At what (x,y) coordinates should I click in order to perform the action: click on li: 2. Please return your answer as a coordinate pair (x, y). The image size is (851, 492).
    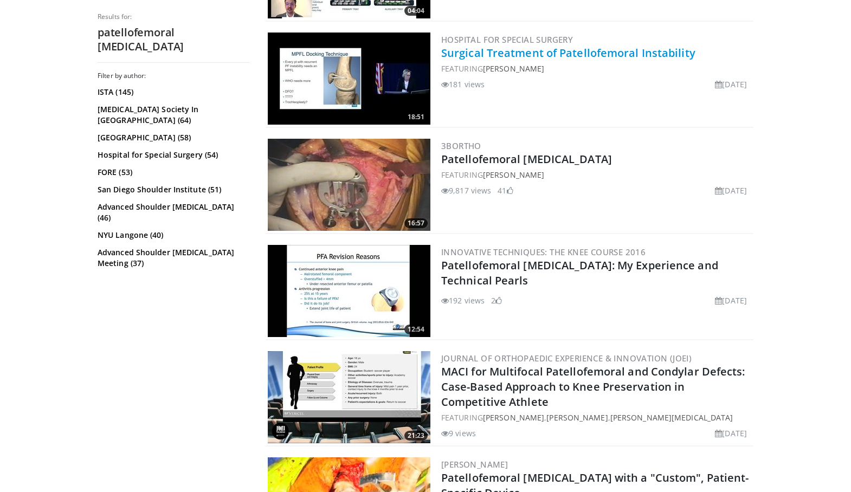
    Looking at the image, I should click on (496, 300).